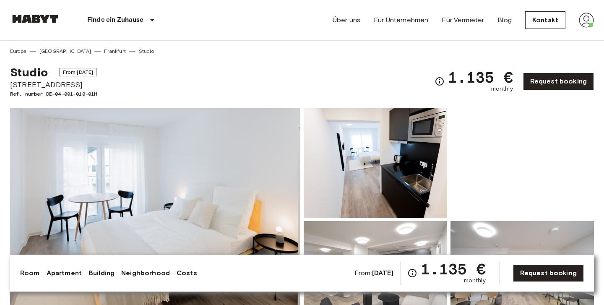 The width and height of the screenshot is (604, 305). Describe the element at coordinates (29, 72) in the screenshot. I see `span: Studio` at that location.